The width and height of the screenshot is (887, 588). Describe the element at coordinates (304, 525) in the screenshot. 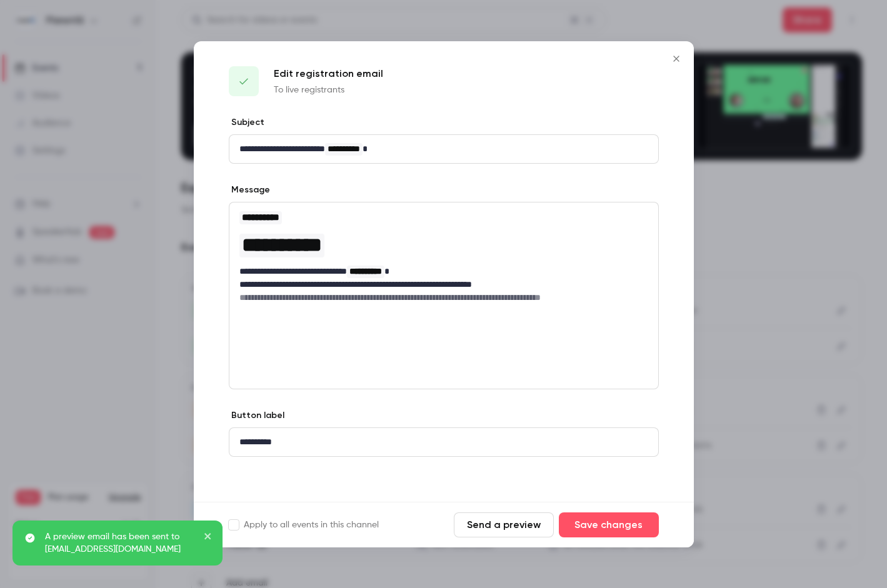

I see `label: Apply to all events in this channel` at that location.